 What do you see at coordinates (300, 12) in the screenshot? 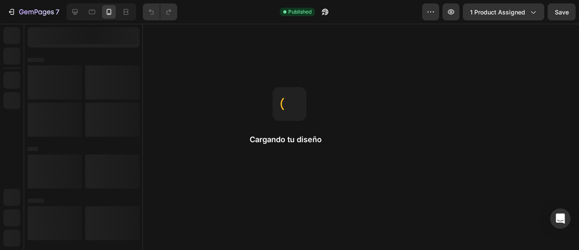
I see `span: Published` at bounding box center [300, 12].